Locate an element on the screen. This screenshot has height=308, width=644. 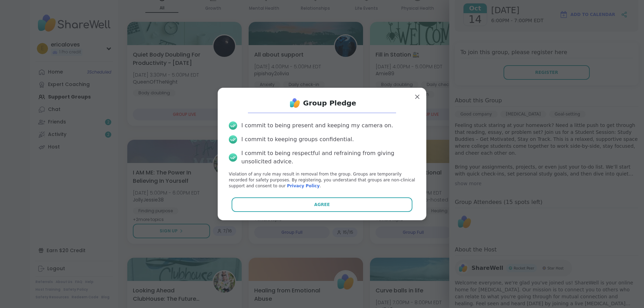
a: Privacy Policy is located at coordinates (303, 186).